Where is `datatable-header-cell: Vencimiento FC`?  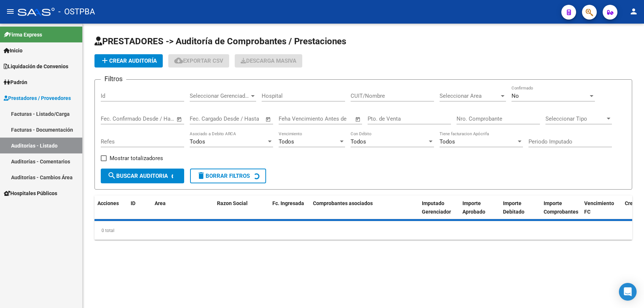
datatable-header-cell: Vencimiento FC is located at coordinates (602, 212).